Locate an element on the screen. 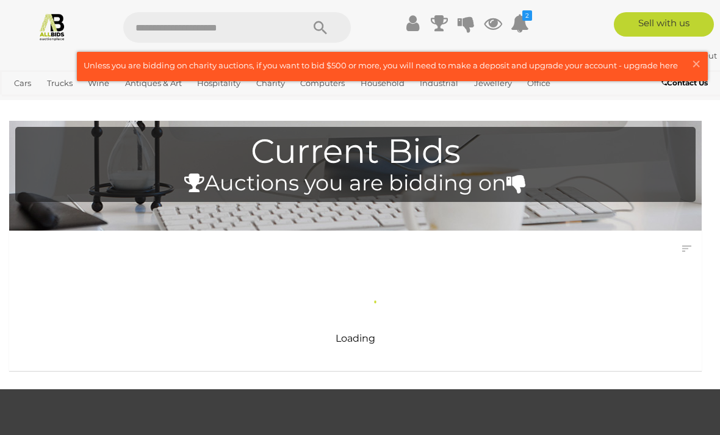 This screenshot has width=720, height=435. h4: Auctions you are bidding on is located at coordinates (355, 183).